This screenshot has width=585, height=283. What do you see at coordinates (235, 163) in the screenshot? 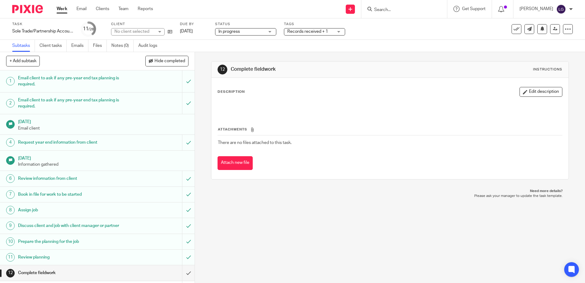
I see `button: Attach new file` at bounding box center [235, 163].